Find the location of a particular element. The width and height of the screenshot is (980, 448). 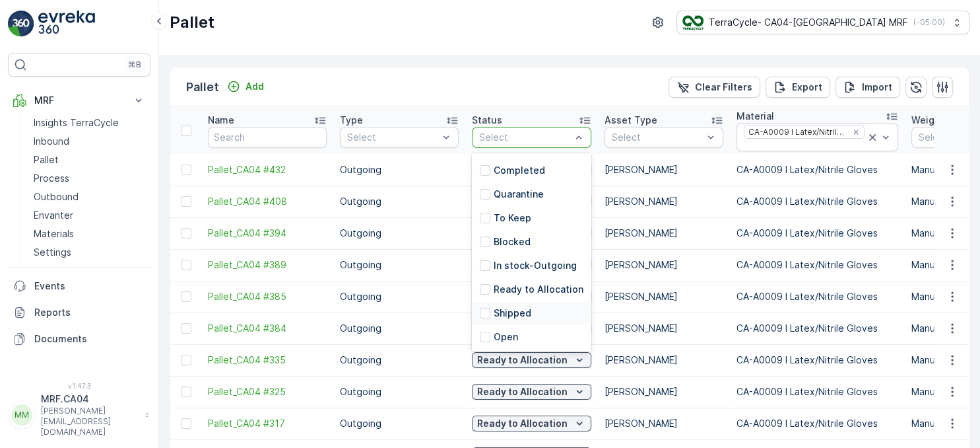

p: Material is located at coordinates (755, 116).